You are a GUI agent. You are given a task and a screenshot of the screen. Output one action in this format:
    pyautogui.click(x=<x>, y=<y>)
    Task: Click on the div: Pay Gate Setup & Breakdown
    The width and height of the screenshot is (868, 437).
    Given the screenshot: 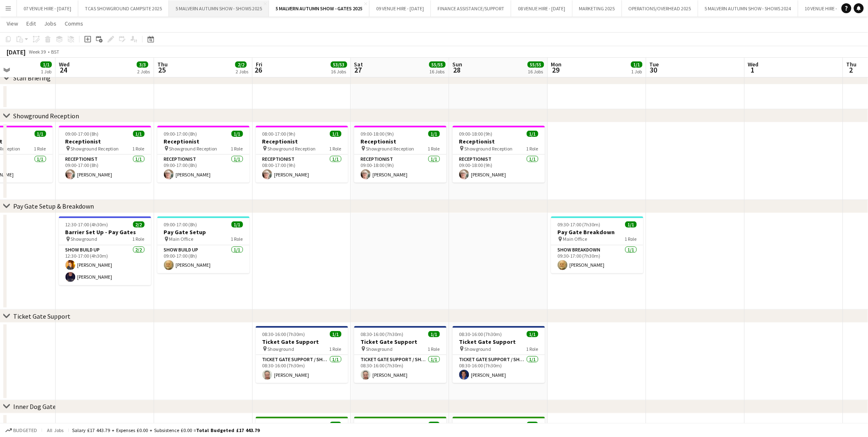 What is the action you would take?
    pyautogui.click(x=54, y=206)
    